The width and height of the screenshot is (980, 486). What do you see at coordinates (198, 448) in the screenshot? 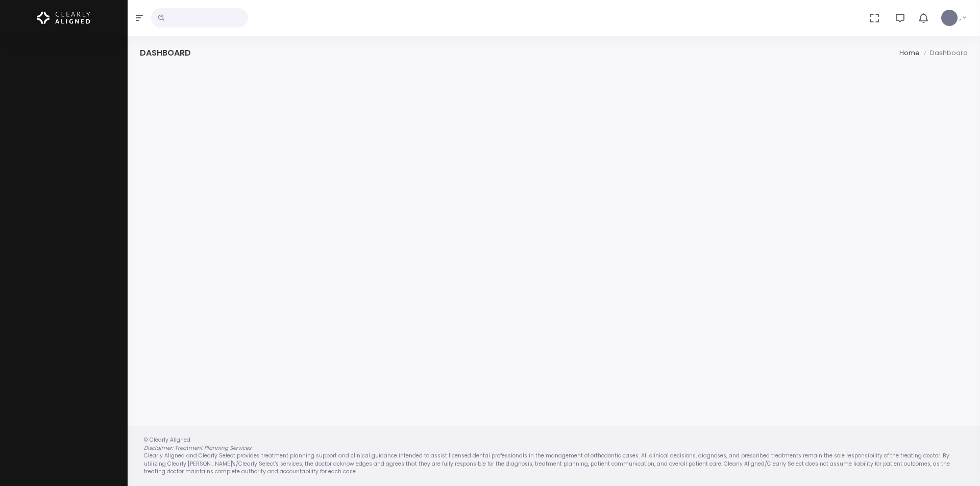
I see `em: Disclaimer: Treatment Planning Services` at bounding box center [198, 448].